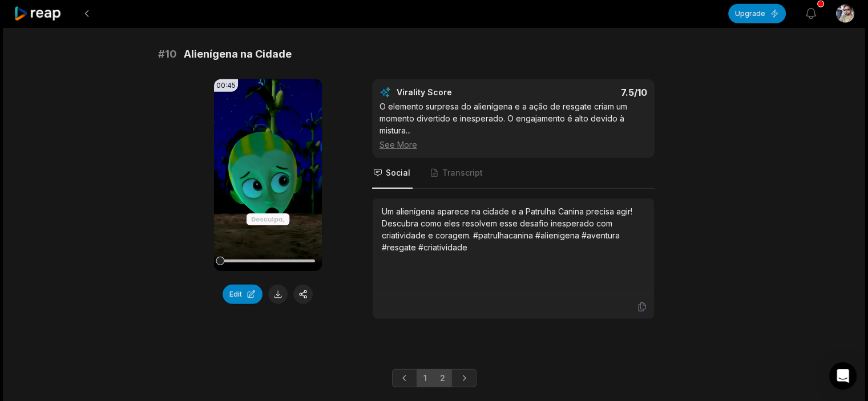 The width and height of the screenshot is (868, 401). I want to click on div: See More, so click(513, 144).